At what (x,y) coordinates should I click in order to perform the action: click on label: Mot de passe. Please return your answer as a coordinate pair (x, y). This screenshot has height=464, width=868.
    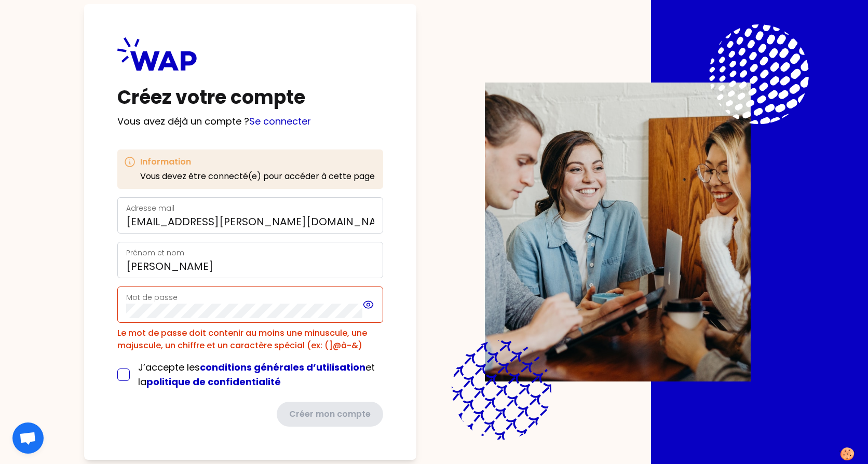
    Looking at the image, I should click on (152, 297).